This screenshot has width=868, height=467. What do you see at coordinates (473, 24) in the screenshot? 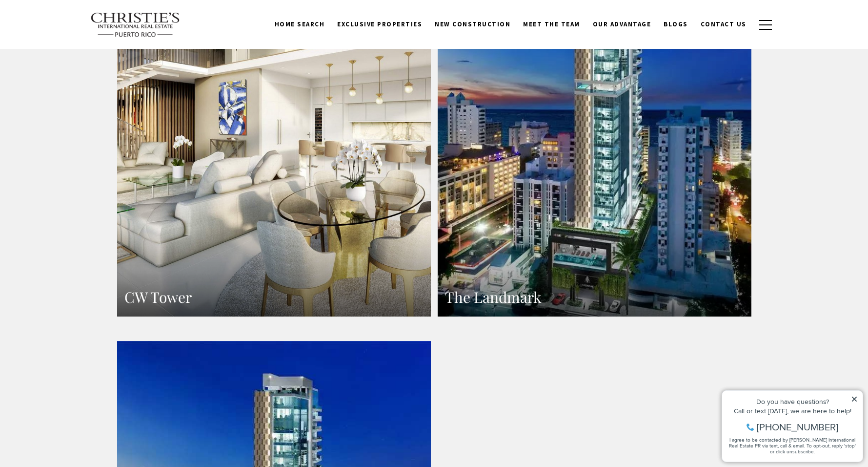
I see `span: New Construction` at bounding box center [473, 24].